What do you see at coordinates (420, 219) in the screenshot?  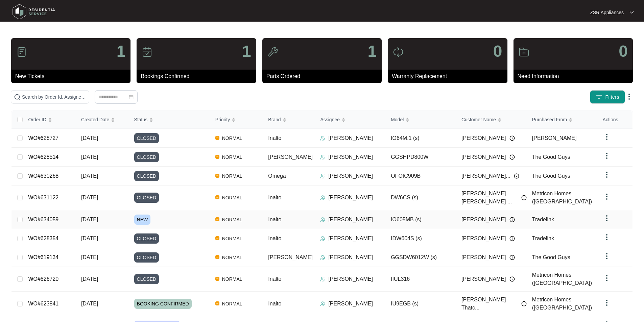 I see `td: IO605MB (s)` at bounding box center [420, 219].